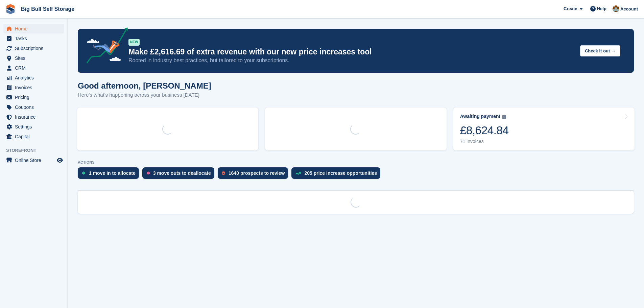  I want to click on span: Insurance, so click(35, 117).